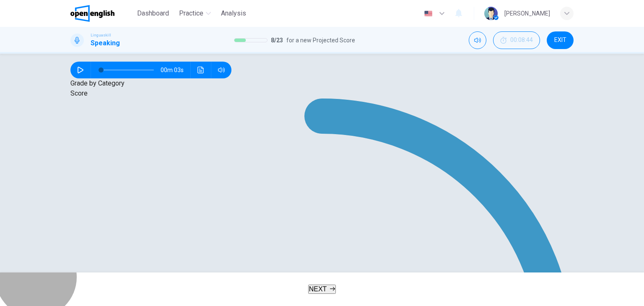  Describe the element at coordinates (175, 70) in the screenshot. I see `span: 00m 03s` at that location.